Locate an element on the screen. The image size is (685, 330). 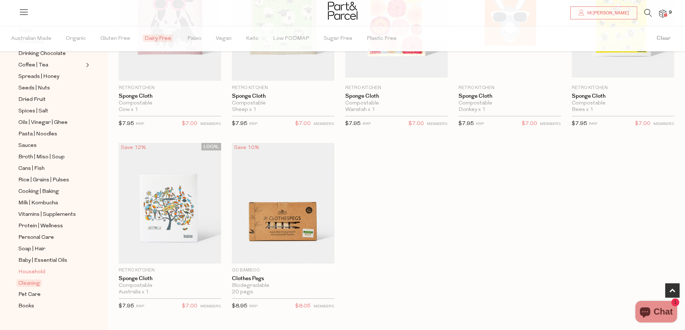
span: Donkey x 1 is located at coordinates (472, 110).